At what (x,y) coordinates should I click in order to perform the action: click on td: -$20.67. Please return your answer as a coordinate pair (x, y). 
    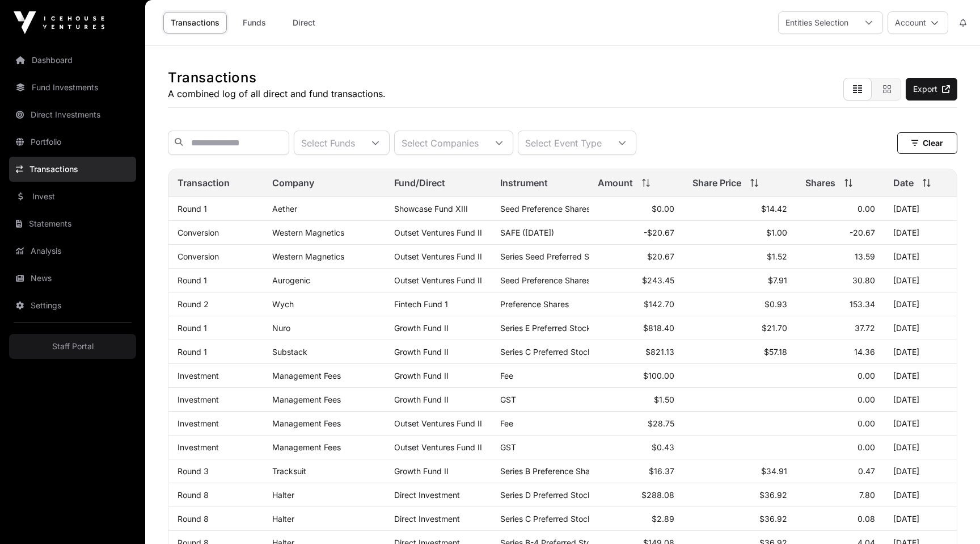
    Looking at the image, I should click on (636, 232).